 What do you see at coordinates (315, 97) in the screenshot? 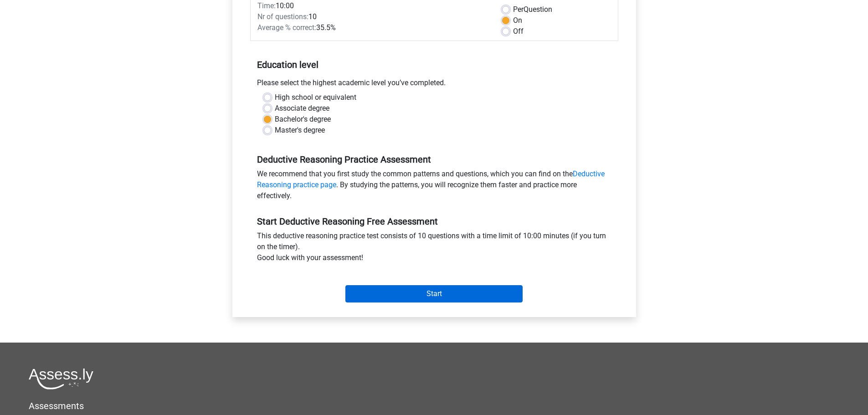
I see `label: High school or equivalent` at bounding box center [315, 97].